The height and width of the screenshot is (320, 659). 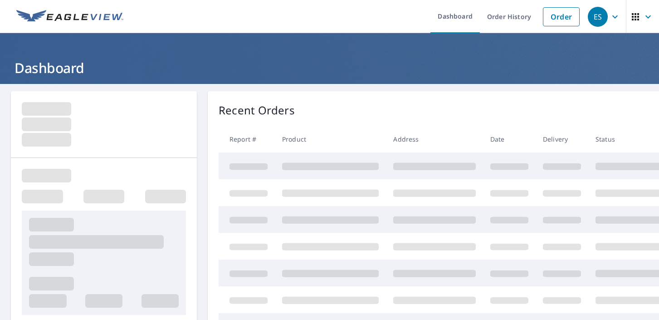 What do you see at coordinates (329, 68) in the screenshot?
I see `h1: Dashboard` at bounding box center [329, 68].